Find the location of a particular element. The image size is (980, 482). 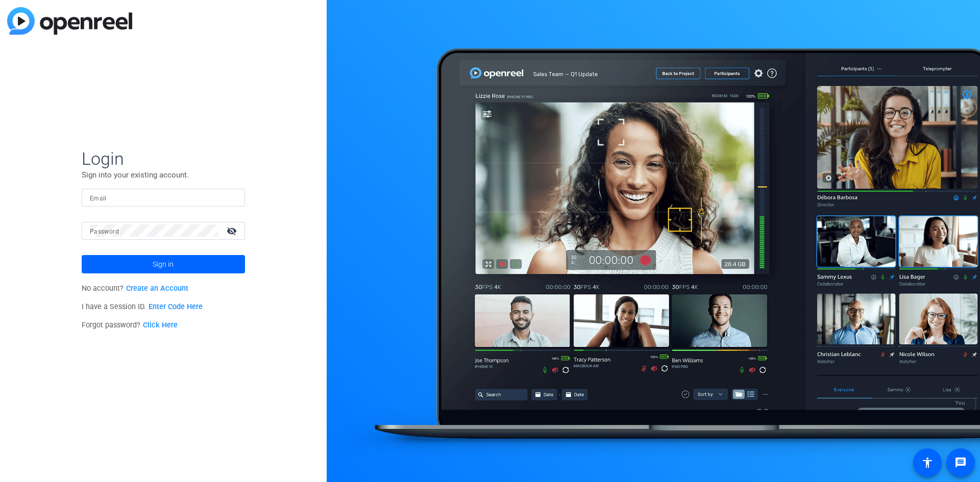

button: Sign in is located at coordinates (164, 264).